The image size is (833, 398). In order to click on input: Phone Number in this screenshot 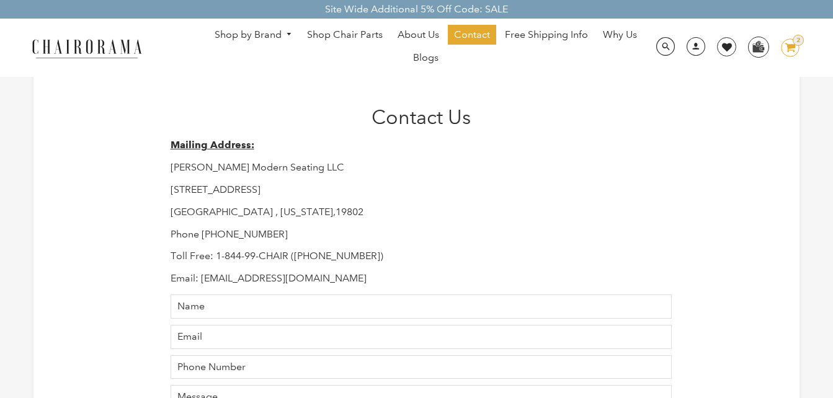, I will do `click(421, 367)`.